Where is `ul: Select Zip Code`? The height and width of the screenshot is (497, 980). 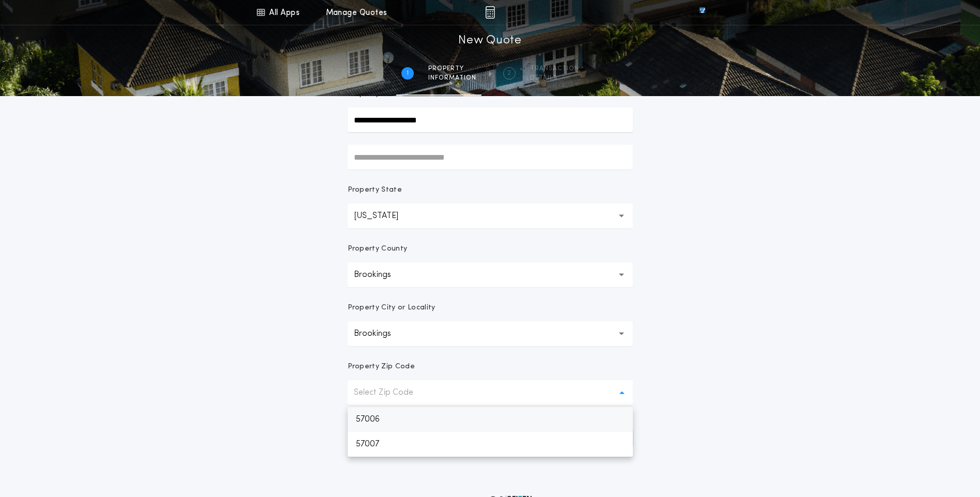 ul: Select Zip Code is located at coordinates (490, 432).